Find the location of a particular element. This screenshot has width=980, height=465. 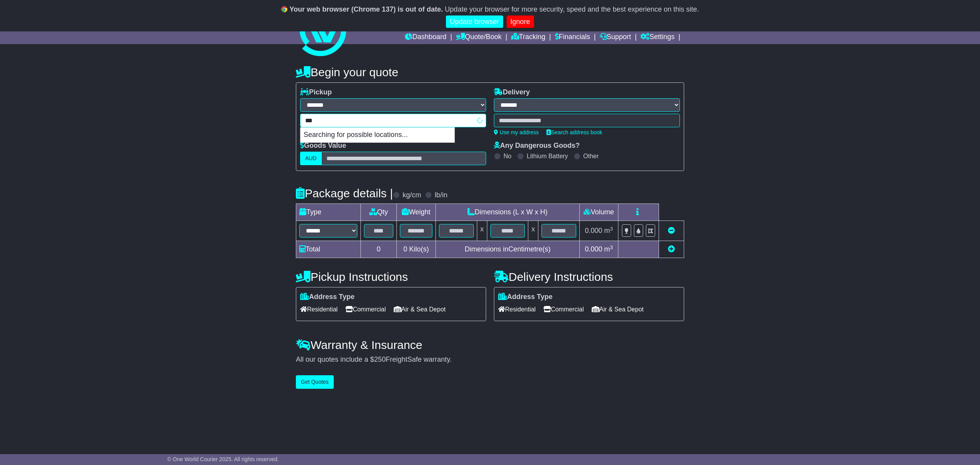

a: Remove this item is located at coordinates (671, 230).